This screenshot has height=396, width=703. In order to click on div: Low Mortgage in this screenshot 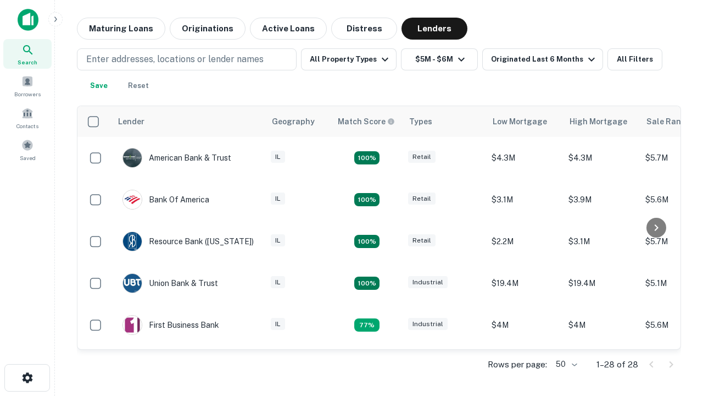, I will do `click(520, 121)`.